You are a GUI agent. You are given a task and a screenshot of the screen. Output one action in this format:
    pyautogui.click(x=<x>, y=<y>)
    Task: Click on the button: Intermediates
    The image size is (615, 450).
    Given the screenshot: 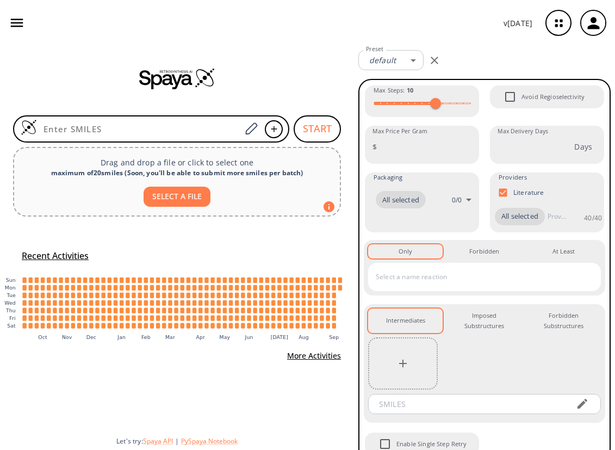 What is the action you would take?
    pyautogui.click(x=405, y=320)
    